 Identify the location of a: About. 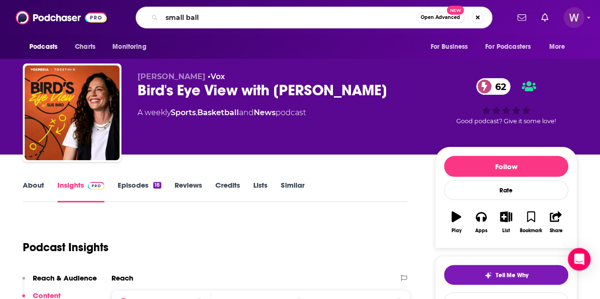
(33, 192).